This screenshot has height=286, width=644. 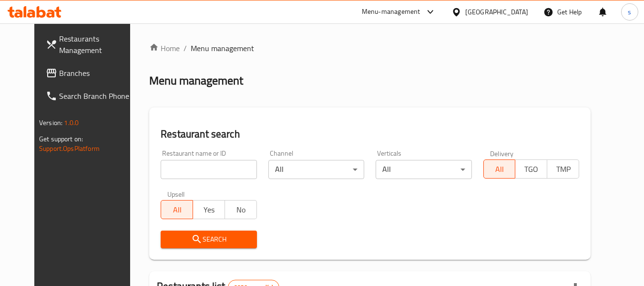 I want to click on a: Home, so click(x=165, y=48).